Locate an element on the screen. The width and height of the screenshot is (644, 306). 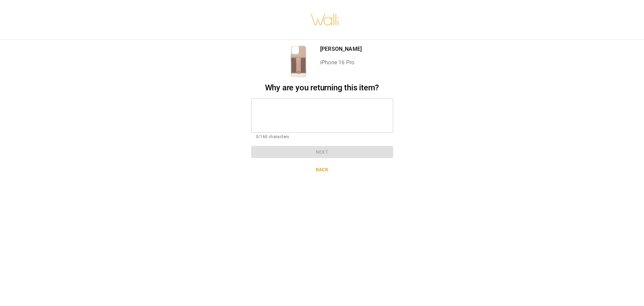
p: 0/160 characters is located at coordinates (322, 137).